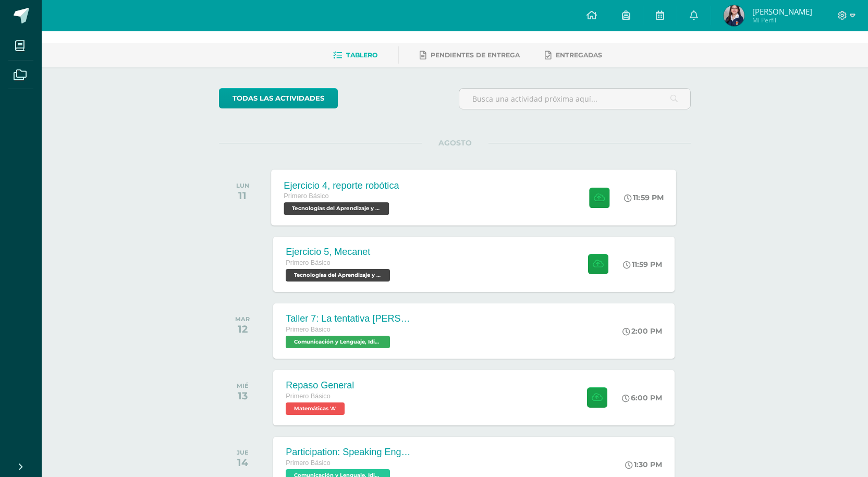 The height and width of the screenshot is (477, 868). What do you see at coordinates (243, 319) in the screenshot?
I see `div: MAR` at bounding box center [243, 319].